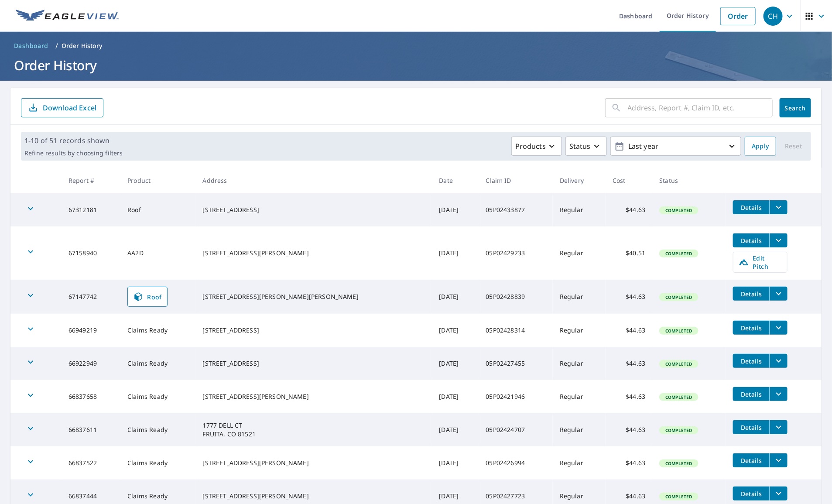  I want to click on th: Address, so click(314, 180).